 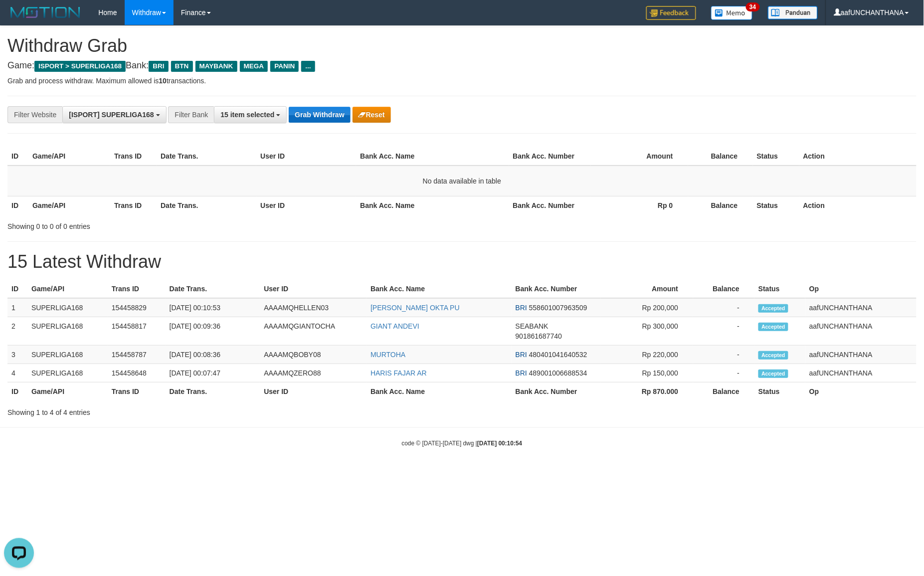 What do you see at coordinates (162, 81) in the screenshot?
I see `strong: 10` at bounding box center [162, 81].